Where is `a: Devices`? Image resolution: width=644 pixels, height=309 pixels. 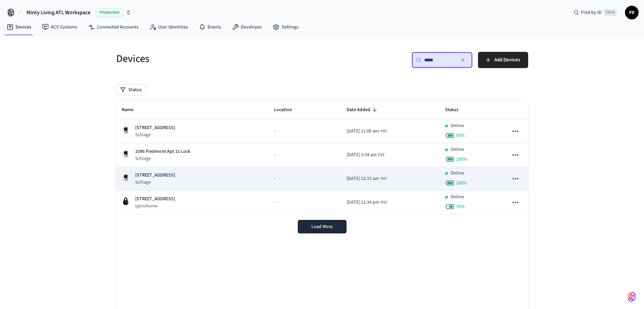
a: Devices is located at coordinates (19, 27).